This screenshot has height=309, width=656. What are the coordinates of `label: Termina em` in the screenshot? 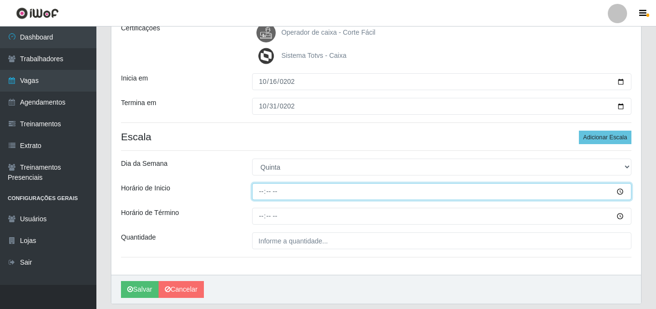 It's located at (138, 103).